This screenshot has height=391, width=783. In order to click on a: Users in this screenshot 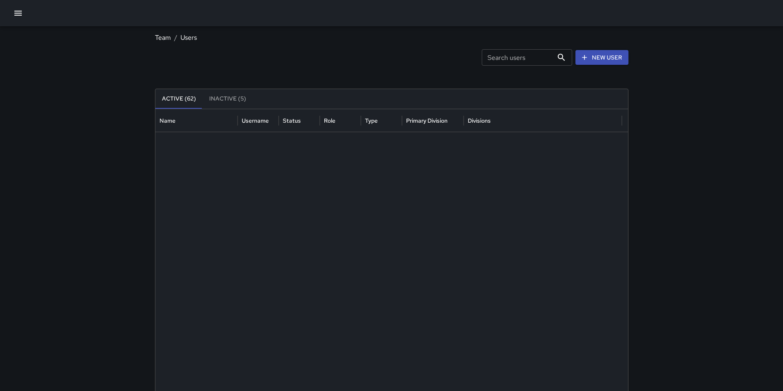, I will do `click(189, 37)`.